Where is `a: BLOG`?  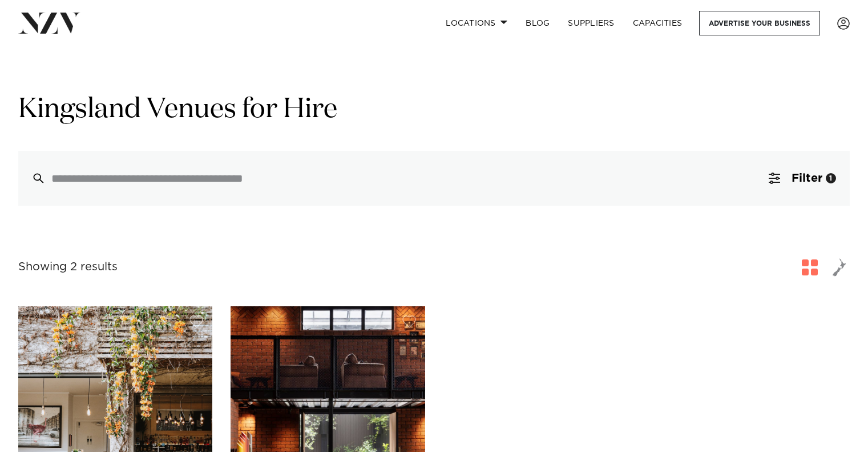 a: BLOG is located at coordinates (537, 23).